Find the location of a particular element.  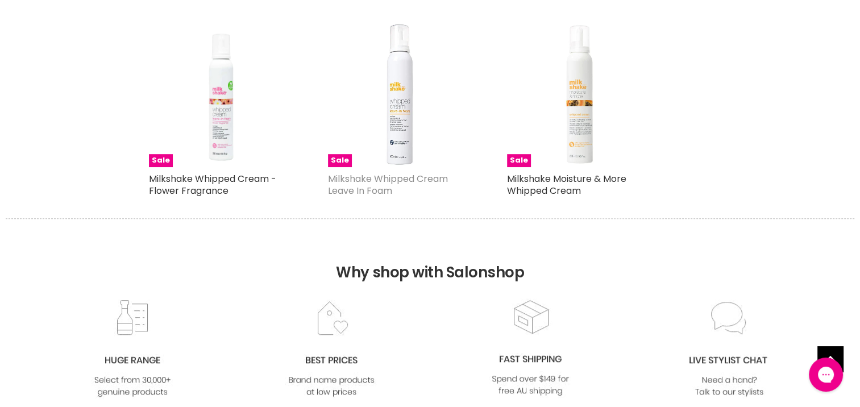

a: Back to top is located at coordinates (830, 359).